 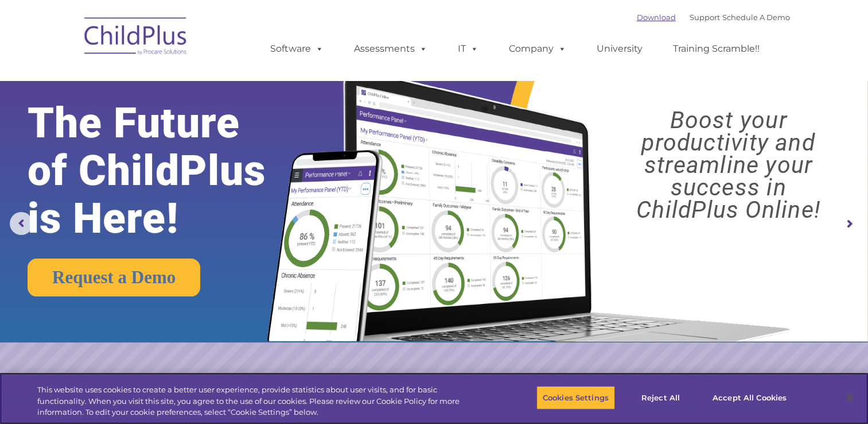 What do you see at coordinates (136, 38) in the screenshot?
I see `img: ChildPlus by Procare Solutions` at bounding box center [136, 38].